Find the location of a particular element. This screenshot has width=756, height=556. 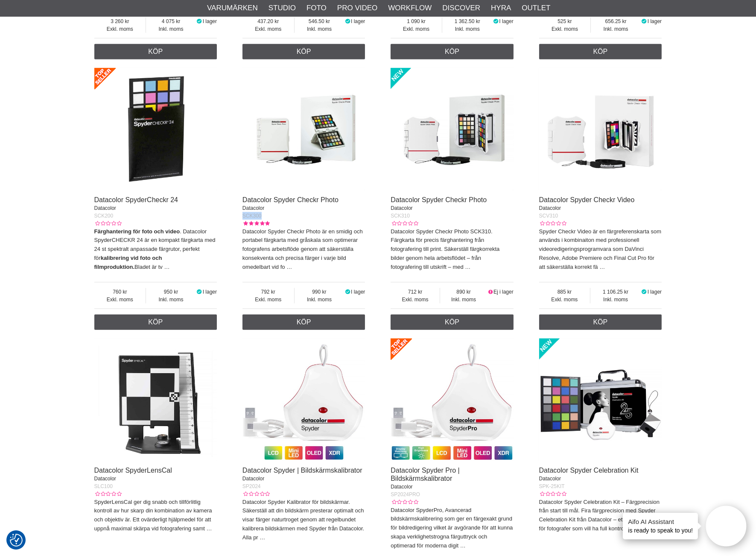

span: 760 is located at coordinates (120, 292).